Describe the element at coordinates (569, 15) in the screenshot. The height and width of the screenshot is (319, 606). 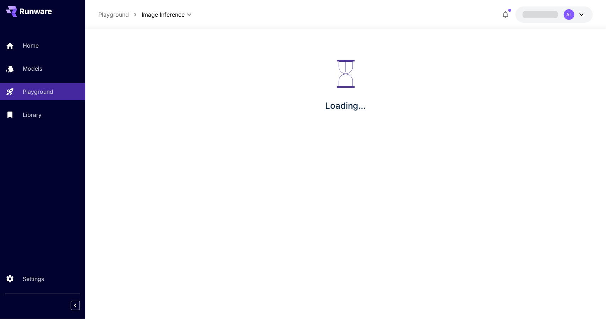
I see `div: AL` at that location.